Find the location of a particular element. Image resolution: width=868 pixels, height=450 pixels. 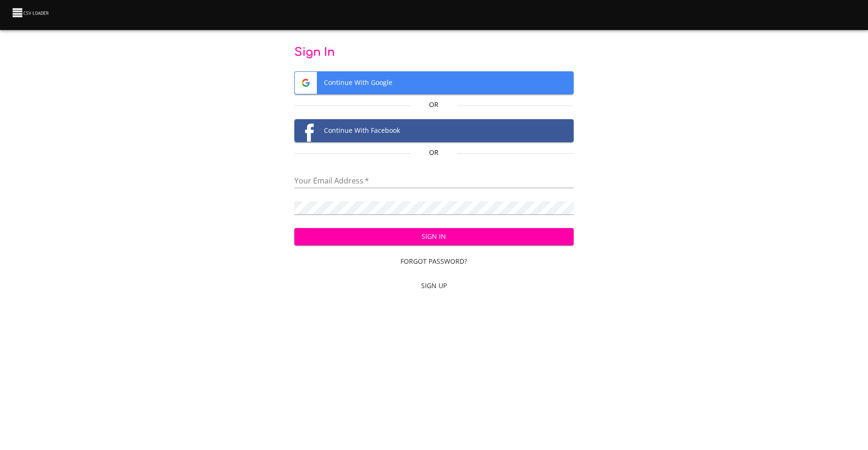

img: Google logo is located at coordinates (306, 82).